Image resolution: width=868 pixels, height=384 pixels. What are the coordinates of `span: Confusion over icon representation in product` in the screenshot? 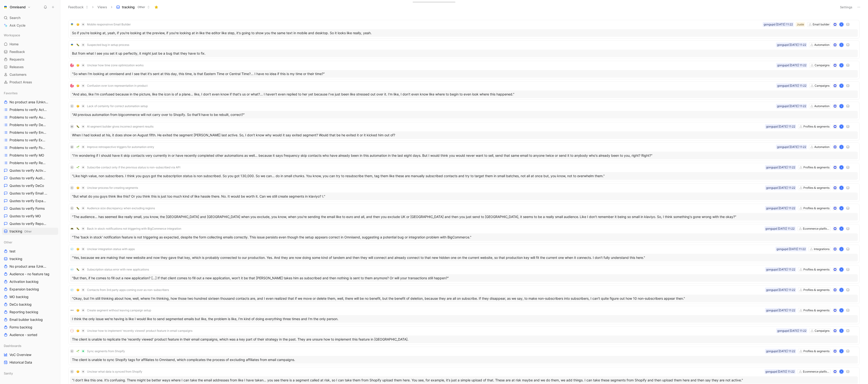 It's located at (117, 86).